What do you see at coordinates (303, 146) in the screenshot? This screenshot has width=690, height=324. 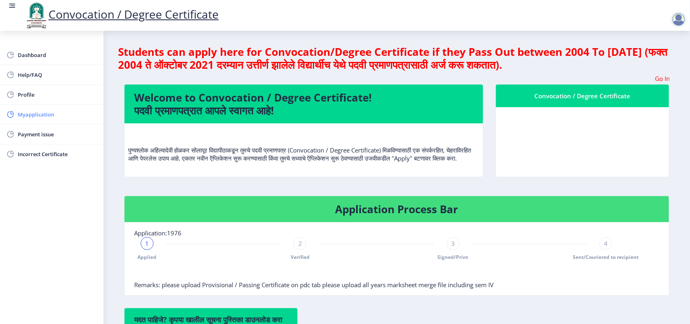 I see `p: पुण्यश्लोक अहिल्यादेवी होळकर सोलापूर विद्यापीठाकडून तुमचे पदवी प्रमाणपत्र (Convocation / Degree C...` at bounding box center [303, 146].